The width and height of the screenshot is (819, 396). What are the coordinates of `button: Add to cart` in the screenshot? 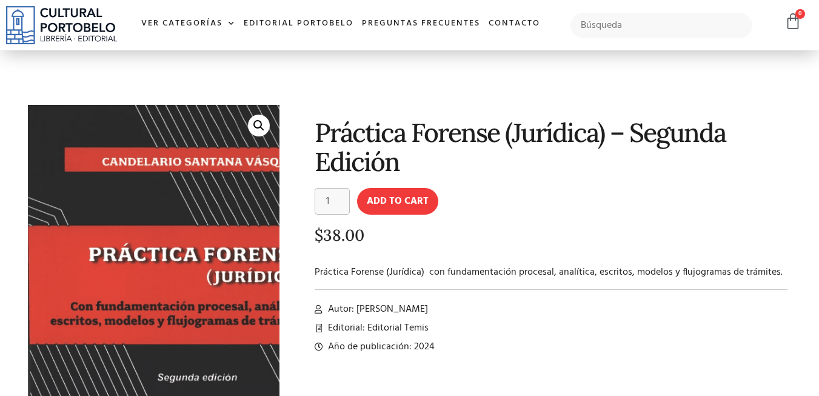 It's located at (398, 201).